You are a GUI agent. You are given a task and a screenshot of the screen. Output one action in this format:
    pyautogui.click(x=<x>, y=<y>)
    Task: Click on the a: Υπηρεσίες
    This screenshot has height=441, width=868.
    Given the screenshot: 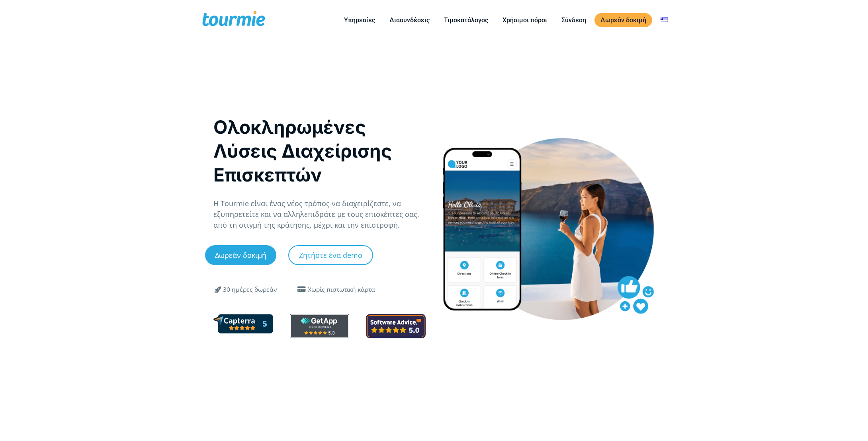 What is the action you would take?
    pyautogui.click(x=359, y=20)
    